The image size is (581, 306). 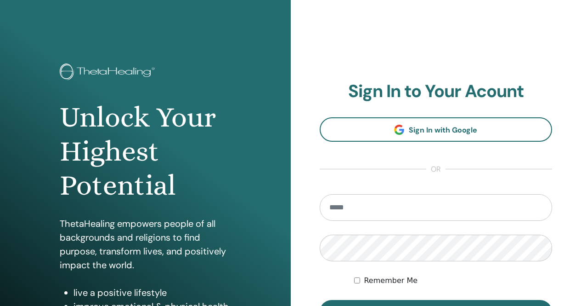 What do you see at coordinates (145, 151) in the screenshot?
I see `h1: Unlock Your Highest Potential` at bounding box center [145, 151].